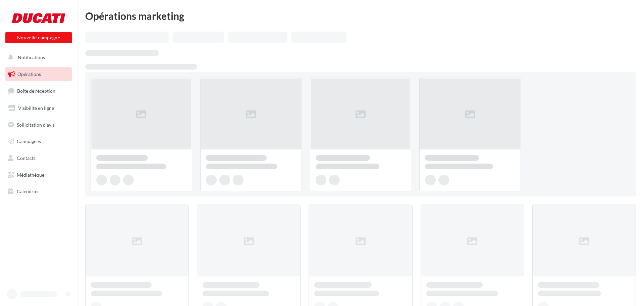 This screenshot has width=644, height=306. What do you see at coordinates (36, 107) in the screenshot?
I see `span: Visibilité en ligne` at bounding box center [36, 107].